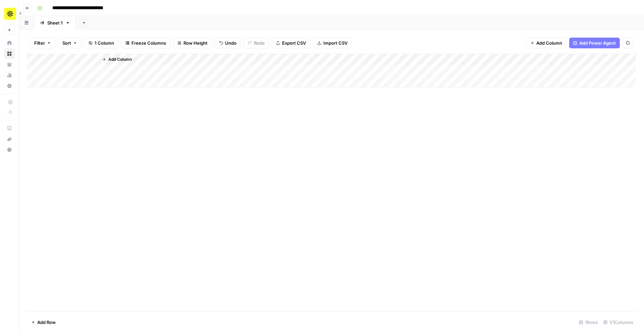  What do you see at coordinates (10, 139) in the screenshot?
I see `div: What's new?` at bounding box center [10, 139].